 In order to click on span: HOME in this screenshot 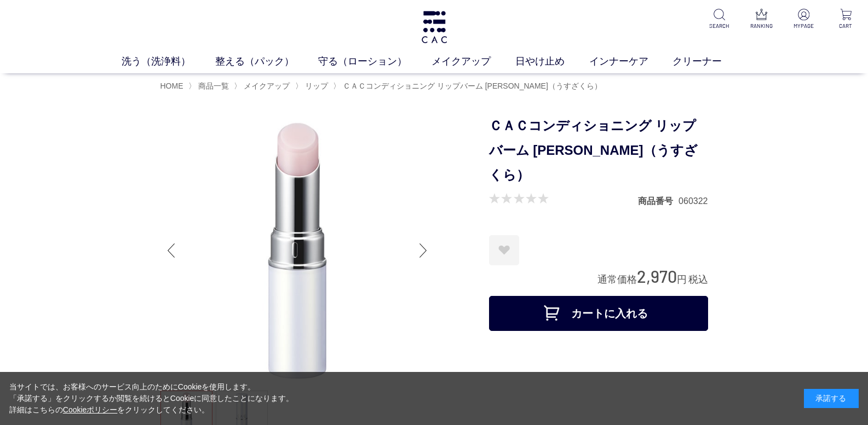, I will do `click(172, 86)`.